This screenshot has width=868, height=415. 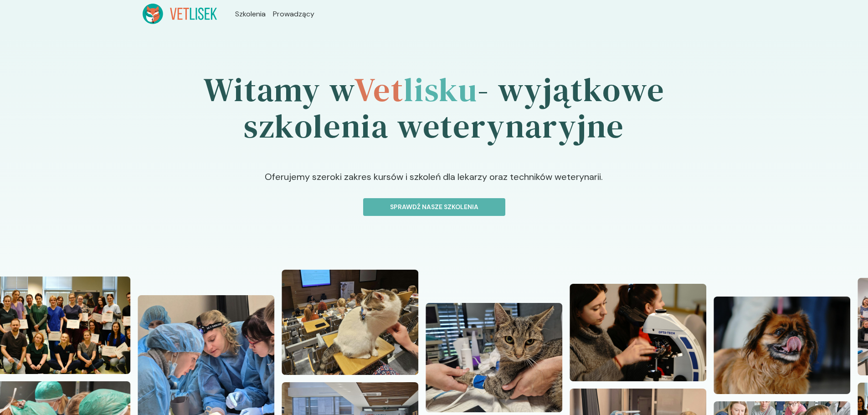 I want to click on h1: Witamy w - wyjątkowe szkolenia weterynaryjne, so click(x=434, y=108).